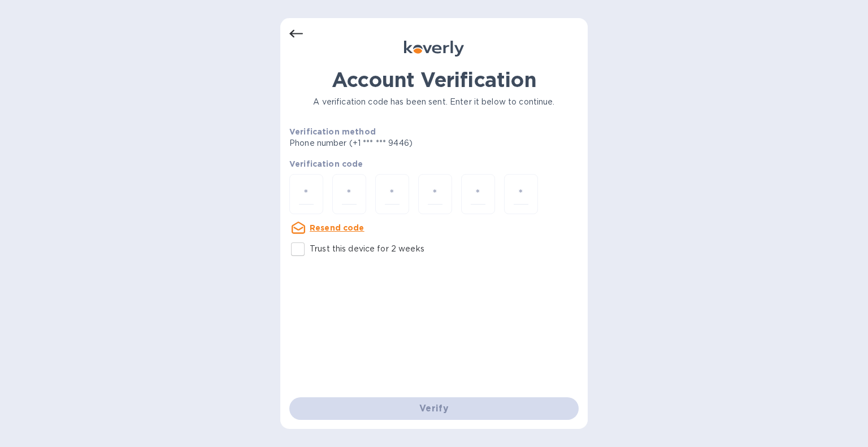 This screenshot has height=447, width=868. Describe the element at coordinates (336, 228) in the screenshot. I see `u: Resend code` at that location.